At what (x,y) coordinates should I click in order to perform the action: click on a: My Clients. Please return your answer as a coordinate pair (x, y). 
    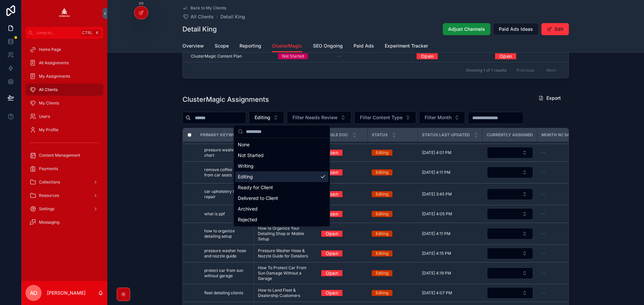
    Looking at the image, I should click on (64, 103).